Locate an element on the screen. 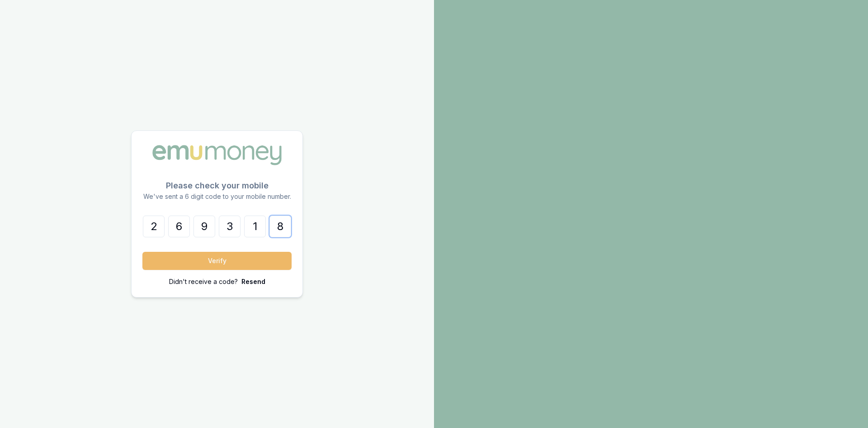 This screenshot has width=868, height=428. p: Didn't receive a code? is located at coordinates (203, 281).